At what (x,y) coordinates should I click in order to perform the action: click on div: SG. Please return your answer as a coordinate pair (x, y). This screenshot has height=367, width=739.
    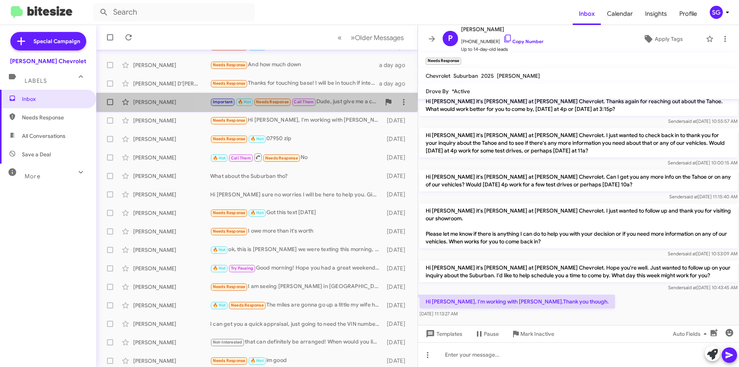
    Looking at the image, I should click on (717, 12).